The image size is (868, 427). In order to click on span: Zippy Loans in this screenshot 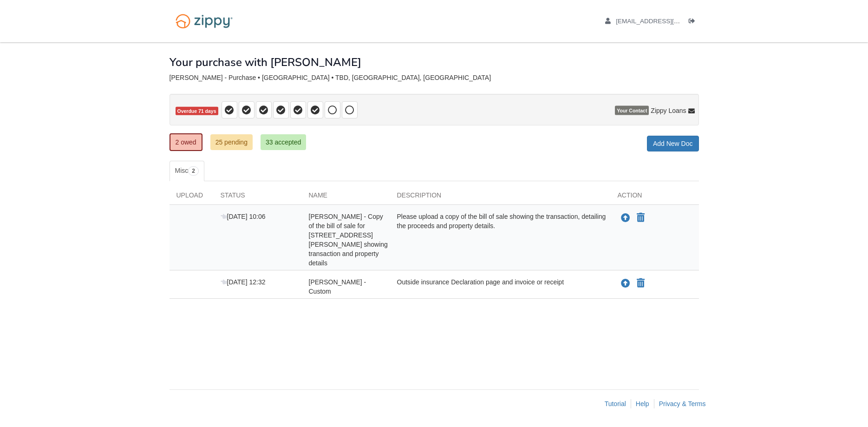, I will do `click(669, 111)`.